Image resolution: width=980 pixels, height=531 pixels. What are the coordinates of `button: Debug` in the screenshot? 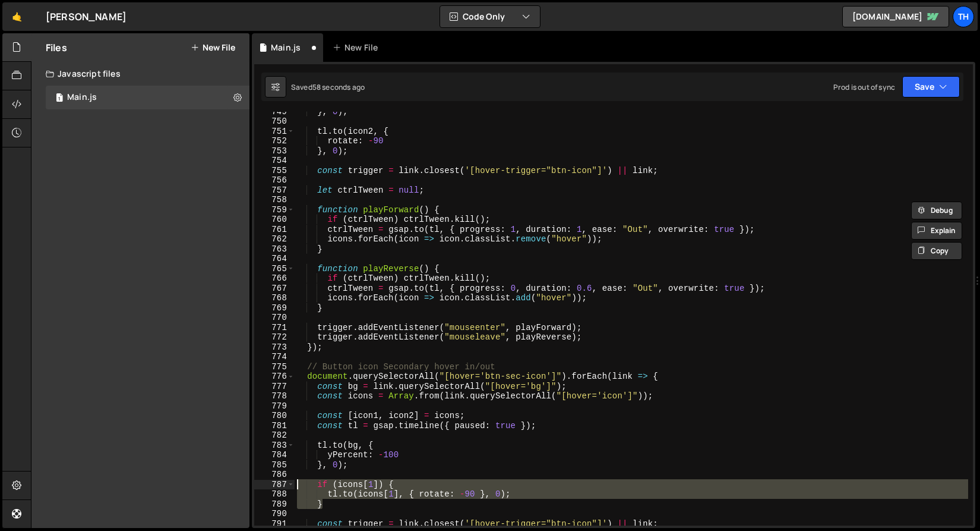 It's located at (937, 210).